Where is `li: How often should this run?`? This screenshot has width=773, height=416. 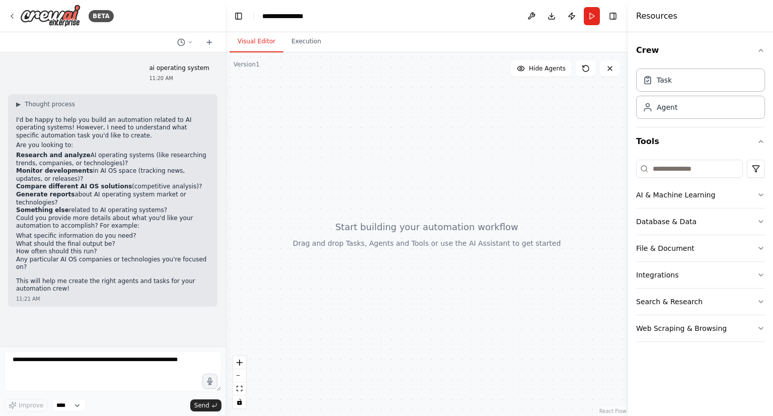 li: How often should this run? is located at coordinates (113, 252).